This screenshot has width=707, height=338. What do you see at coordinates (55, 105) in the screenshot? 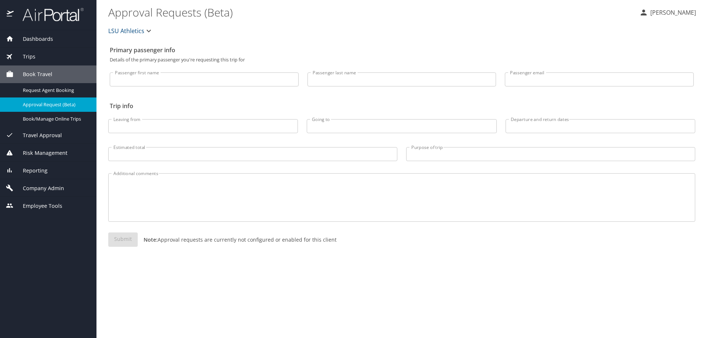
I see `span: Approval Request (Beta)` at bounding box center [55, 105].